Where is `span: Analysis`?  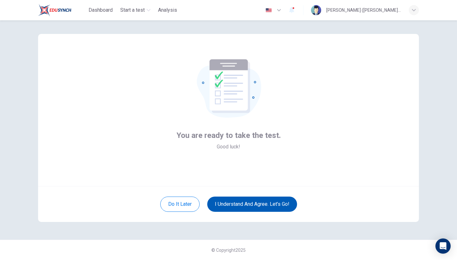 span: Analysis is located at coordinates (168, 10).